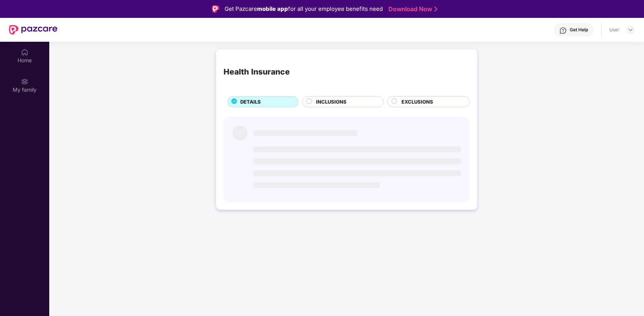  I want to click on span: DETAILS, so click(251, 102).